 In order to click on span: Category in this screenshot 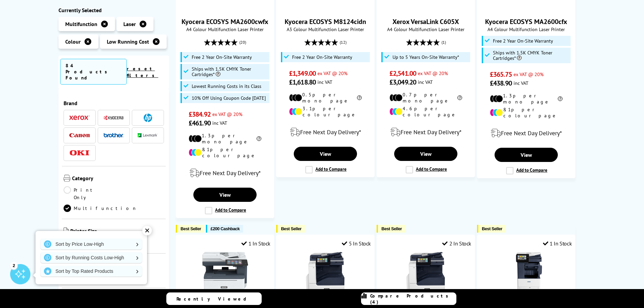, I will do `click(118, 179)`.